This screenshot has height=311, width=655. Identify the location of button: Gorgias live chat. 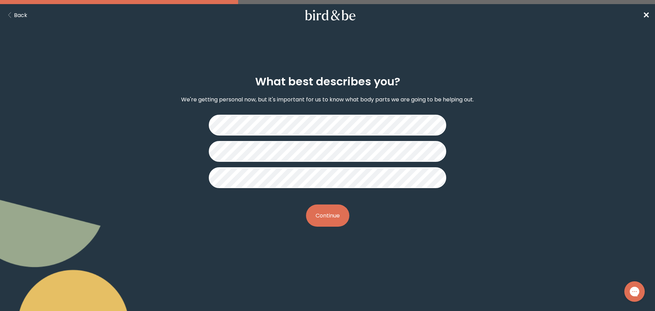
(14, 13).